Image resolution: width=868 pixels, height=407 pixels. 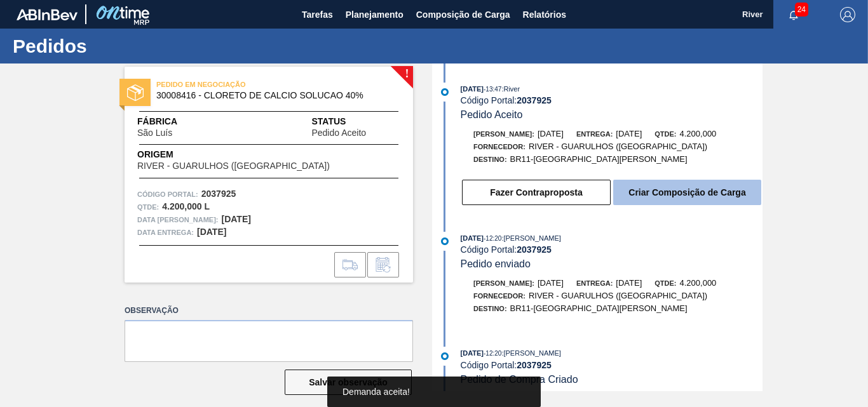 What do you see at coordinates (125, 46) in the screenshot?
I see `h1: Pedidos` at bounding box center [125, 46].